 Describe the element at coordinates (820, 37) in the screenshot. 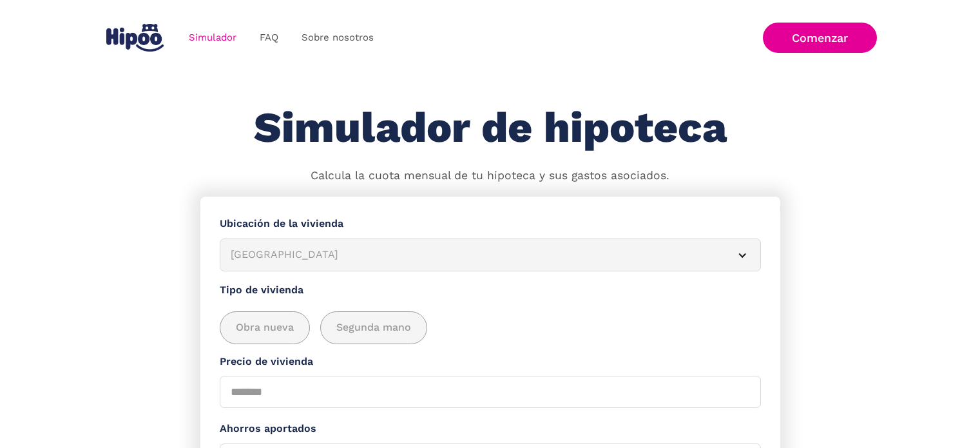

I see `a: Comenzar` at that location.